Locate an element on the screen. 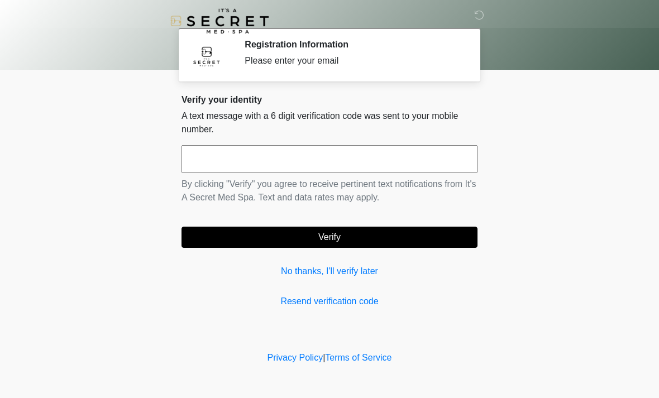 The width and height of the screenshot is (659, 398). img: It's A Secret Med Spa Logo is located at coordinates (220, 21).